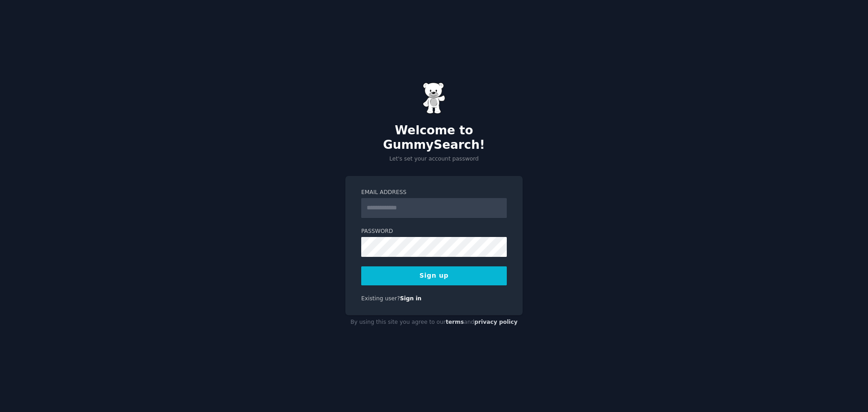 The height and width of the screenshot is (412, 868). What do you see at coordinates (455, 322) in the screenshot?
I see `a: terms` at bounding box center [455, 322].